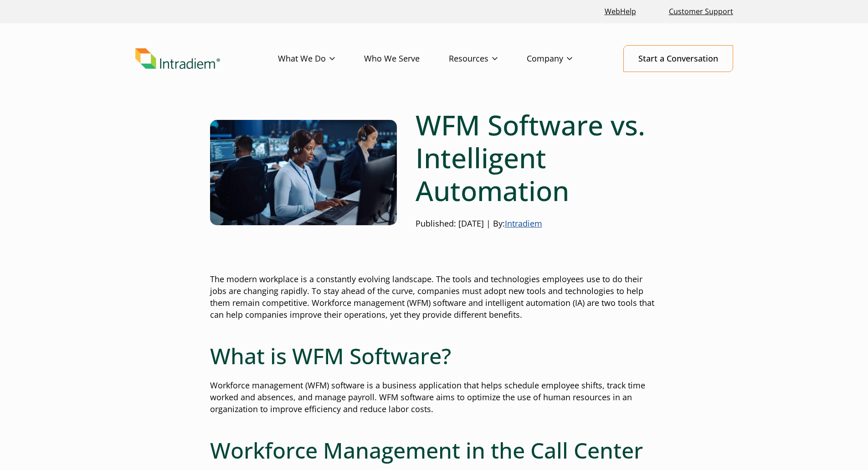 Image resolution: width=868 pixels, height=470 pixels. What do you see at coordinates (537, 158) in the screenshot?
I see `h1: WFM Software vs. Intelligent Automation` at bounding box center [537, 158].